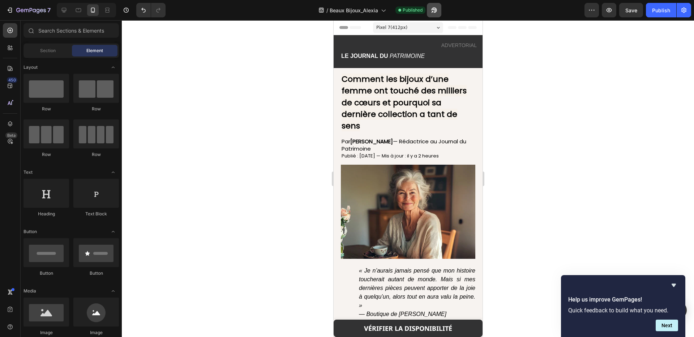 This screenshot has height=337, width=694. I want to click on p: VÉRIFIER LA DISPONIBILITÉ, so click(74, 308).